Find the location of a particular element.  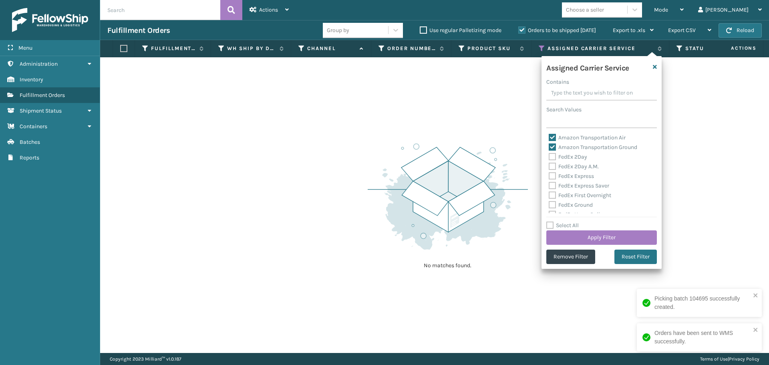

label: FedEx Express is located at coordinates (571, 176).